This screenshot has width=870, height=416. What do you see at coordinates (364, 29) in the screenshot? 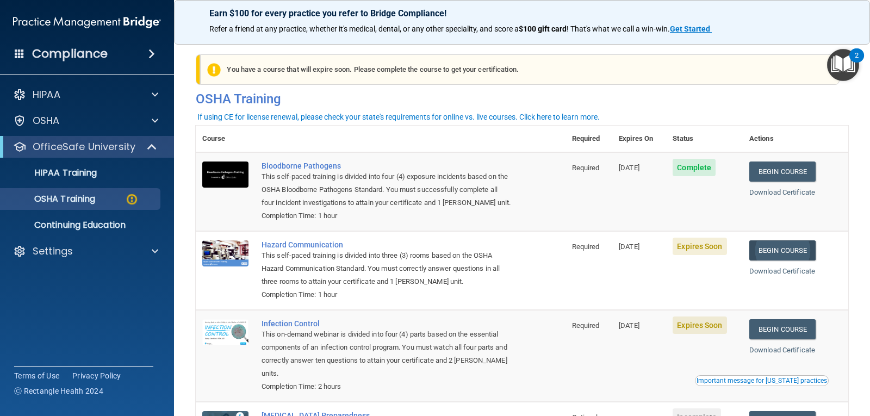
I see `span: Refer a friend at any practice, whether it's medical, dental, or any other speciality, and score a` at bounding box center [364, 29].